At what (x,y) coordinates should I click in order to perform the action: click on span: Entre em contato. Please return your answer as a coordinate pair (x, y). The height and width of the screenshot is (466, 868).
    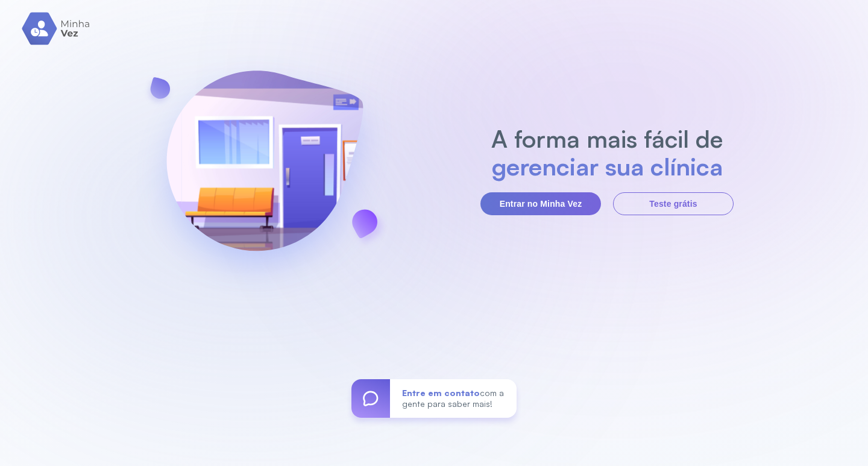
    Looking at the image, I should click on (440, 392).